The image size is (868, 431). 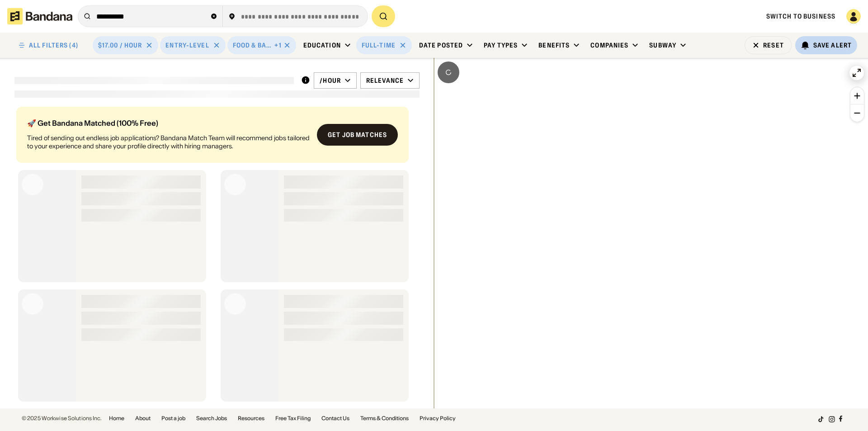 What do you see at coordinates (211, 418) in the screenshot?
I see `a: Search Jobs` at bounding box center [211, 418].